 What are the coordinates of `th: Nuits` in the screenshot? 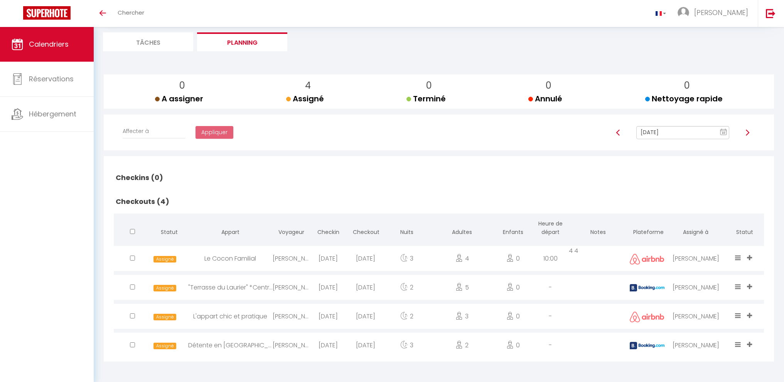 It's located at (407, 229).